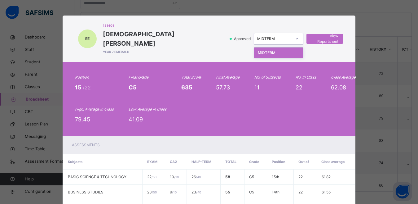 Image resolution: width=418 pixels, height=204 pixels. I want to click on span: 58, so click(228, 176).